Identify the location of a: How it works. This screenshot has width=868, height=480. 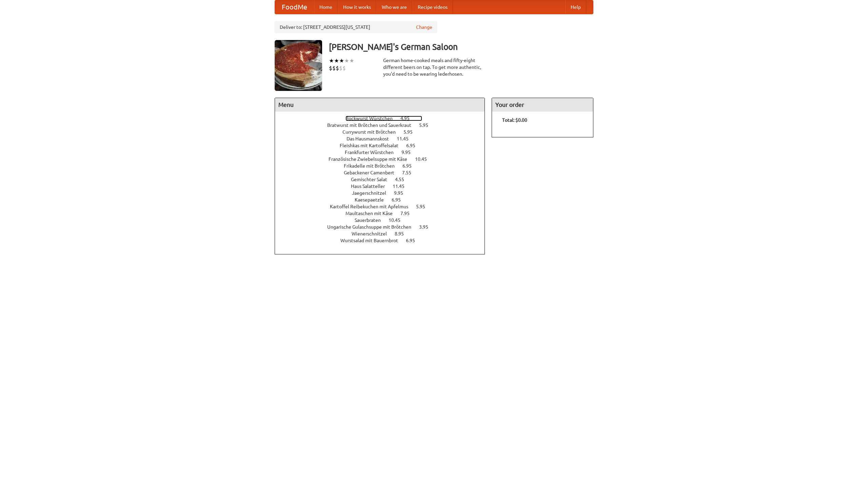
(357, 7).